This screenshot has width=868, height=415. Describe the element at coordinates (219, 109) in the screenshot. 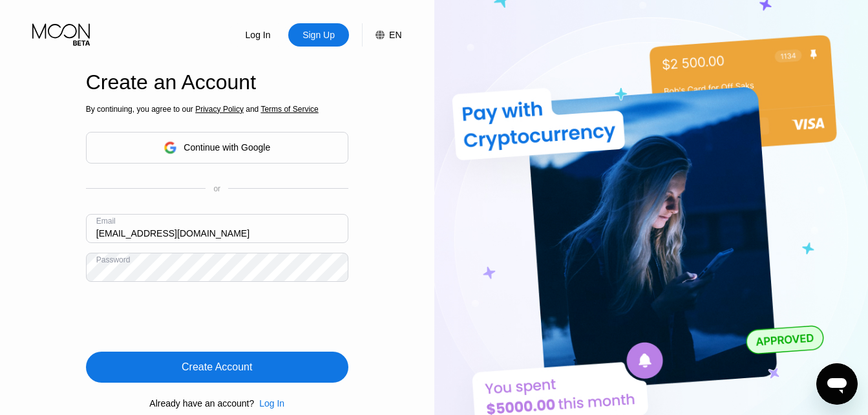

I see `span: Privacy Policy` at that location.